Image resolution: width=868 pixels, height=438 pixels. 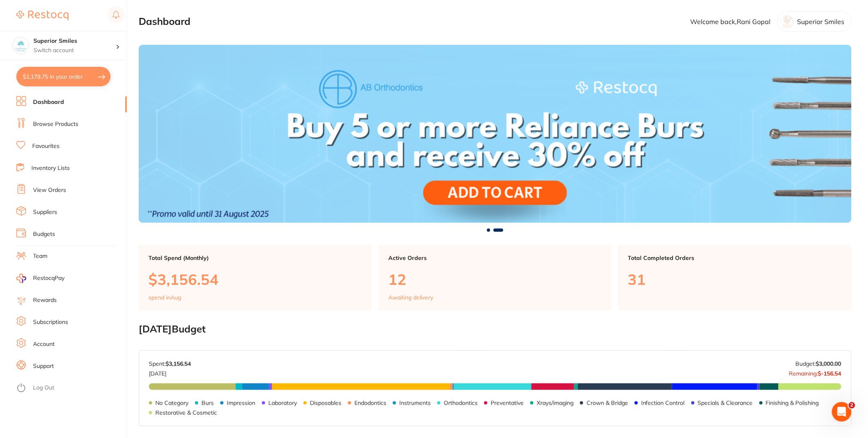 I want to click on a: Favourites, so click(x=46, y=146).